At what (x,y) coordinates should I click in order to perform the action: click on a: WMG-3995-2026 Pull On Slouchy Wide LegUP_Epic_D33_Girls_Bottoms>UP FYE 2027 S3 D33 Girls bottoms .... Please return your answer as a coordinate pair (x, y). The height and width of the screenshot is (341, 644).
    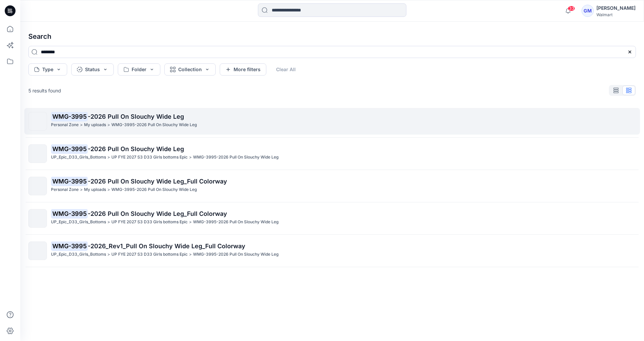
    Looking at the image, I should click on (332, 153).